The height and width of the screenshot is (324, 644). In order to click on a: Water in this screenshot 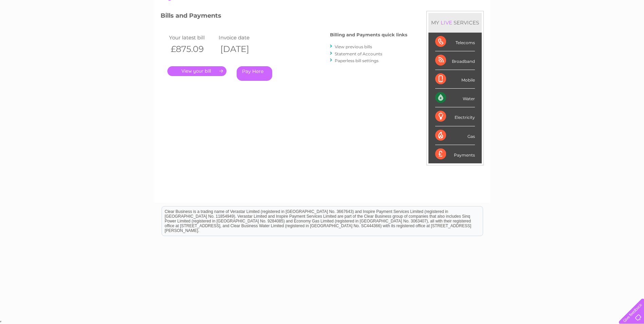, I will do `click(531, 31)`.